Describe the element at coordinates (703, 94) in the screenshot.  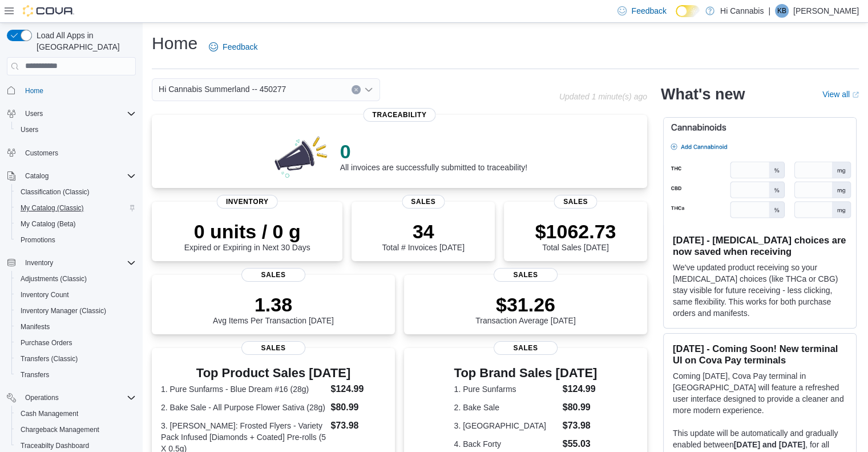
I see `h2: What's new` at that location.